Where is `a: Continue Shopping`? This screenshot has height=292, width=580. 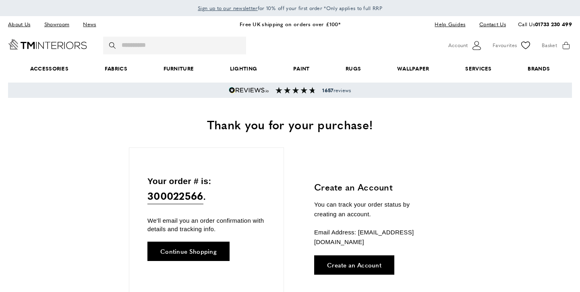 a: Continue Shopping is located at coordinates (189, 251).